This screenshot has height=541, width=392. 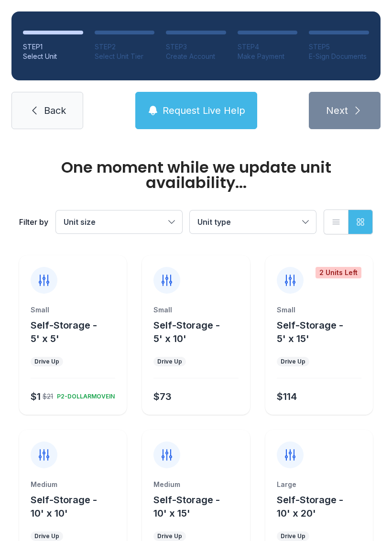 What do you see at coordinates (204, 110) in the screenshot?
I see `span: Request Live Help` at bounding box center [204, 110].